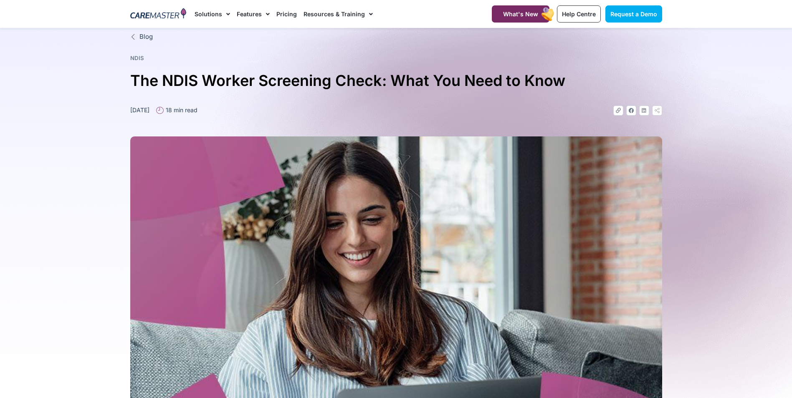  I want to click on h1: The NDIS Worker Screening Check: What You Need to Know, so click(396, 81).